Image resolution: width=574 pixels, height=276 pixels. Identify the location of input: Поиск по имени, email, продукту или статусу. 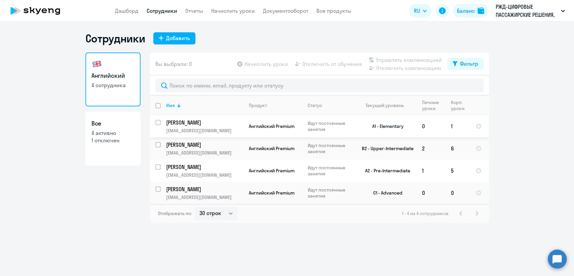
(319, 85).